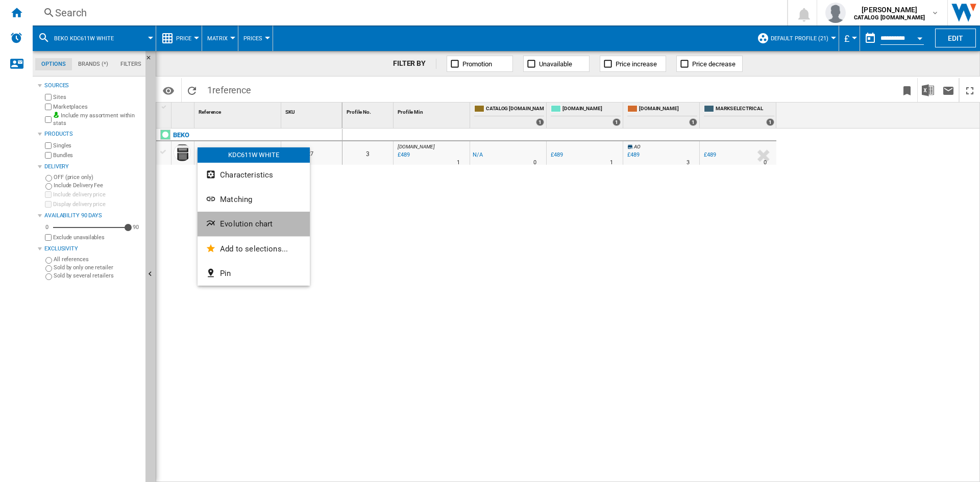  What do you see at coordinates (253, 175) in the screenshot?
I see `button: Characteristics` at bounding box center [253, 175].